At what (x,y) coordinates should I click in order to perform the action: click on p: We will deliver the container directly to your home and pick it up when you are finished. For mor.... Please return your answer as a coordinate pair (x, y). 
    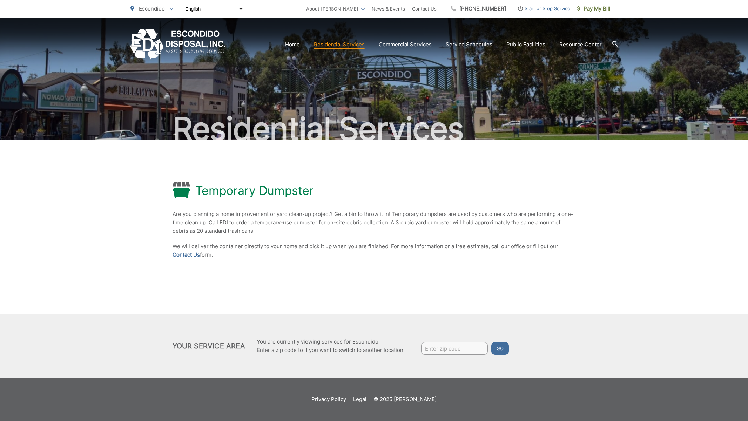
    Looking at the image, I should click on (374, 251).